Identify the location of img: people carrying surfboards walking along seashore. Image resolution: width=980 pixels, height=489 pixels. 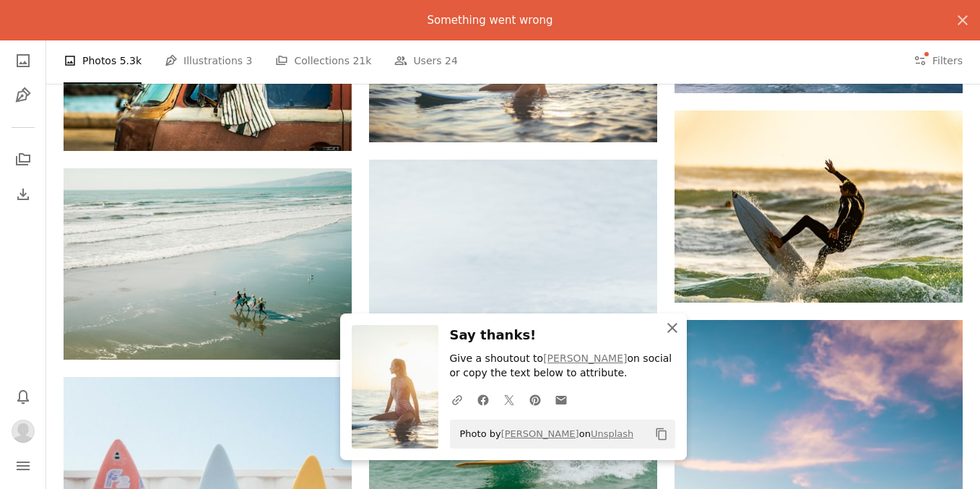
(207, 264).